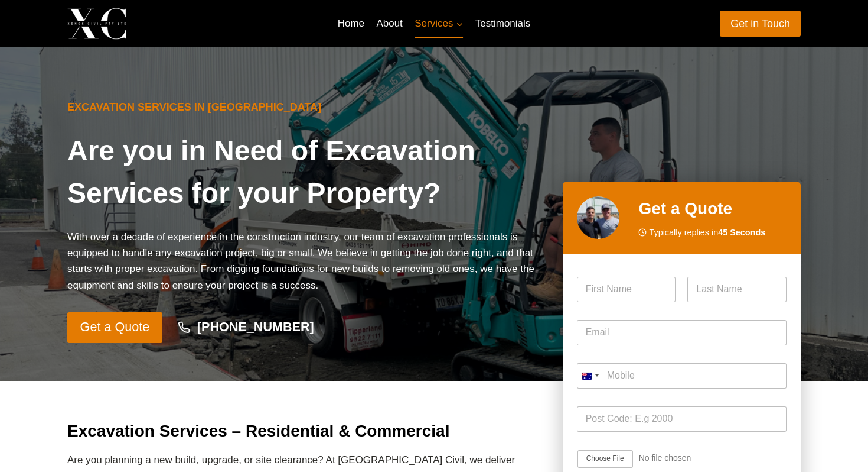 This screenshot has height=472, width=868. What do you see at coordinates (305, 261) in the screenshot?
I see `p: With over a decade of experience in the construction industry, our team of excavation professiona...` at bounding box center [305, 261].